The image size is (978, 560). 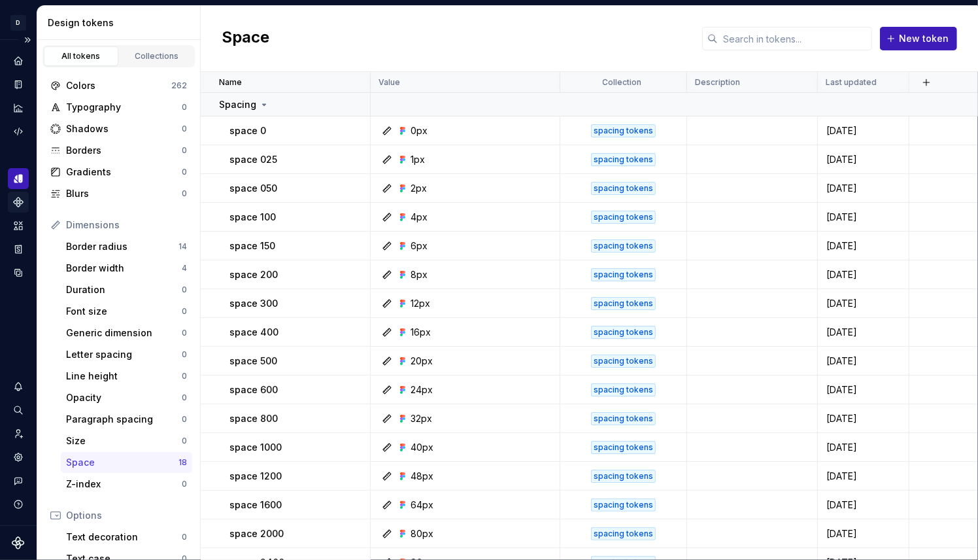 What do you see at coordinates (418, 160) in the screenshot?
I see `div: 1px` at bounding box center [418, 160].